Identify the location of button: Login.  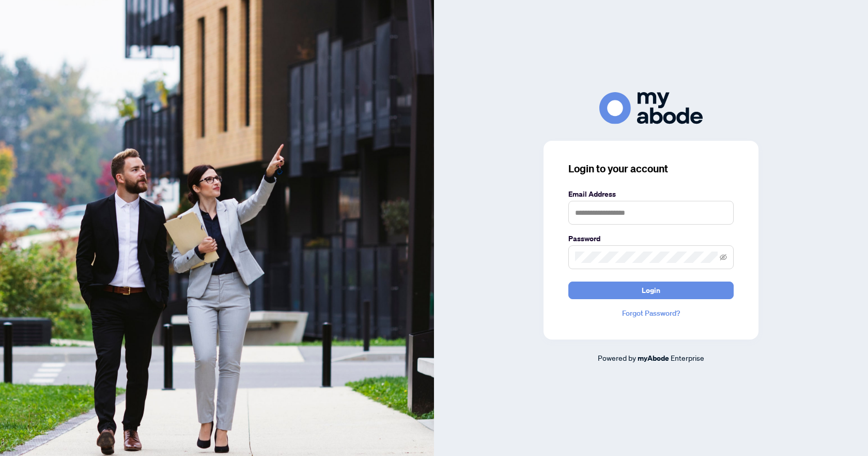
(651, 291).